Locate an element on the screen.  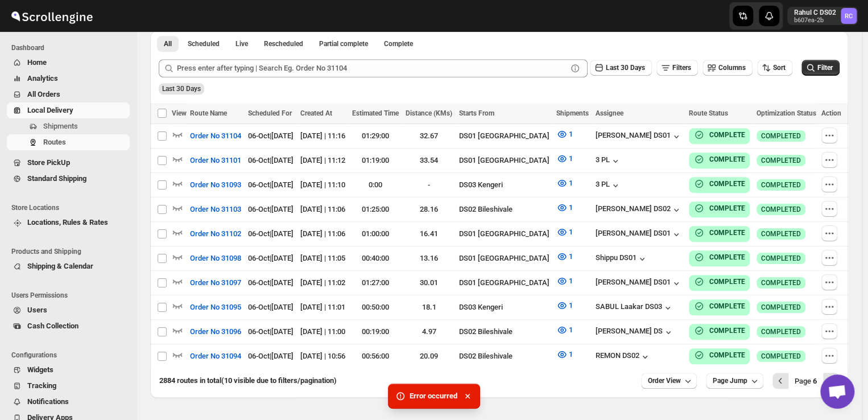
span: Estimated Time is located at coordinates (375, 113).